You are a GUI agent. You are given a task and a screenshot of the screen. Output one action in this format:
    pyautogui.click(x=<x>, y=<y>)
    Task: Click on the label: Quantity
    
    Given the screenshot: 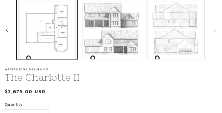 What is the action you would take?
    pyautogui.click(x=73, y=105)
    